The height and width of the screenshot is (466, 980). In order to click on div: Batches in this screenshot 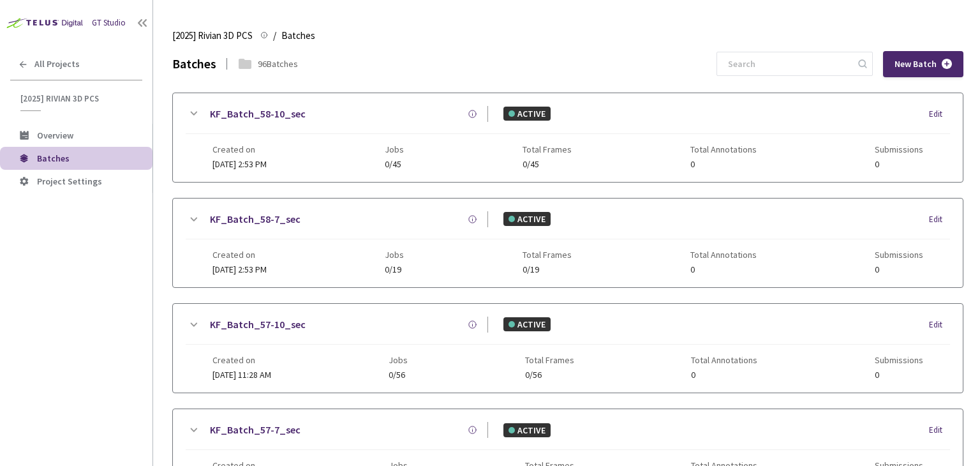, I will do `click(194, 63)`.